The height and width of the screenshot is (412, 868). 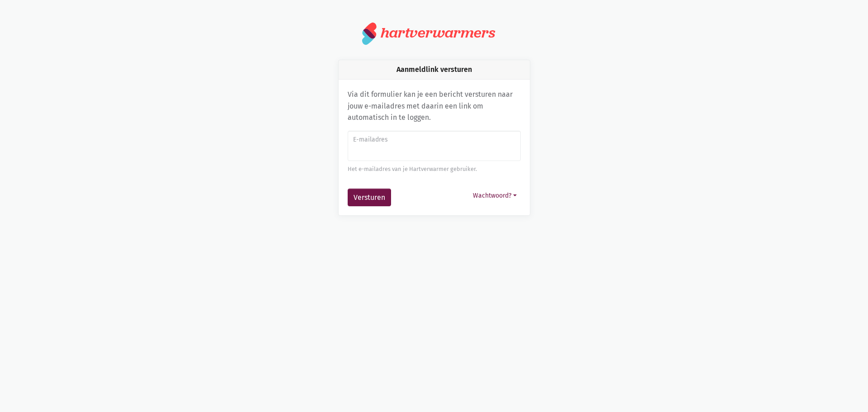 I want to click on button: Versturen, so click(x=369, y=198).